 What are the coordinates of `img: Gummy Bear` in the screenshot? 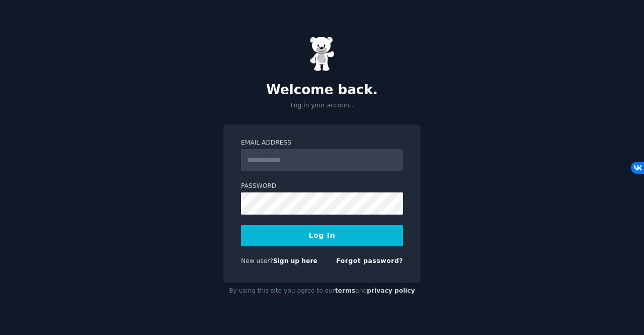 It's located at (322, 54).